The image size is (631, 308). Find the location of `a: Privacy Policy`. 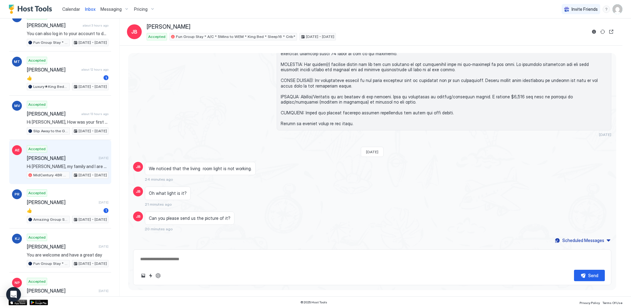

a: Privacy Policy is located at coordinates (590, 302).